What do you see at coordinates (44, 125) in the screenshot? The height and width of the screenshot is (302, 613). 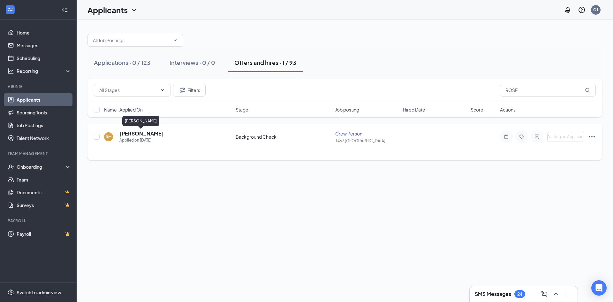 I see `a: Job Postings` at bounding box center [44, 125].